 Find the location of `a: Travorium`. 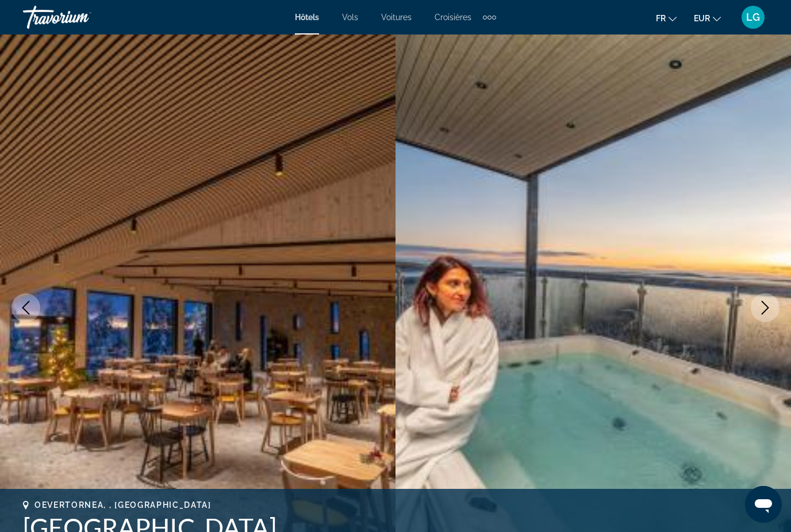

a: Travorium is located at coordinates (81, 17).